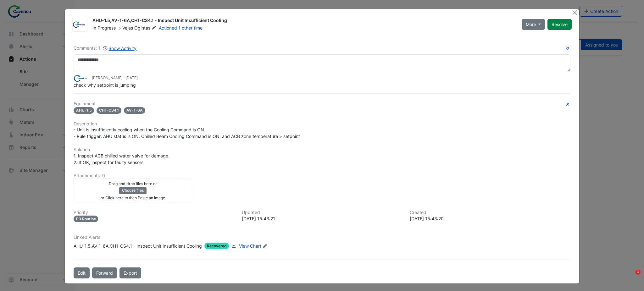 The image size is (644, 291). Describe the element at coordinates (131, 78) in the screenshot. I see `span: 2025-08-08 15:43:21` at that location.